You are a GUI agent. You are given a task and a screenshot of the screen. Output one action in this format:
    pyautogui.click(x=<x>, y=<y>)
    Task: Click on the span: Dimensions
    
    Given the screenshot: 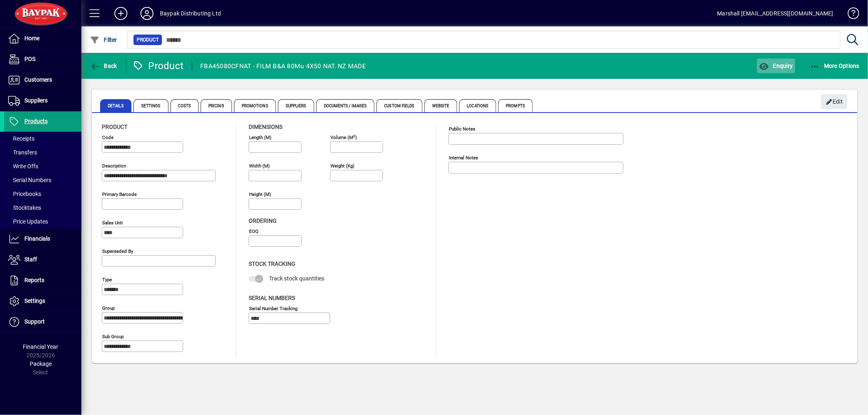 What is the action you would take?
    pyautogui.click(x=266, y=127)
    